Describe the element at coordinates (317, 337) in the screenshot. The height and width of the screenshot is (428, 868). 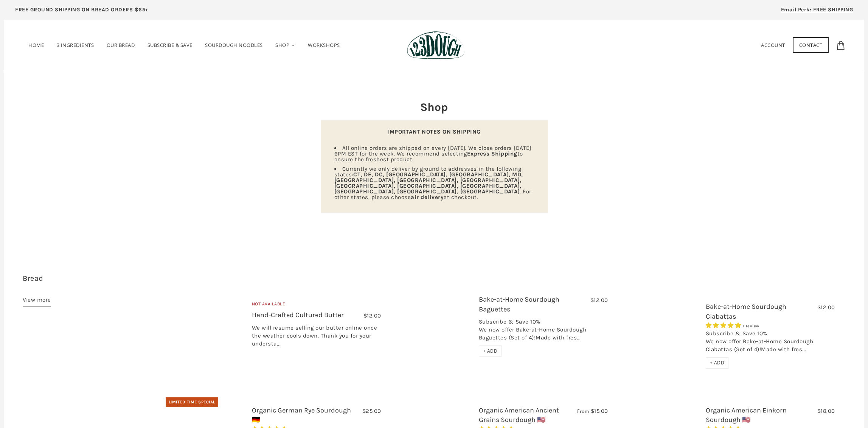
I see `div: We will resume selling our butter online once the weather cools down. Thank you for your understa...` at that location.